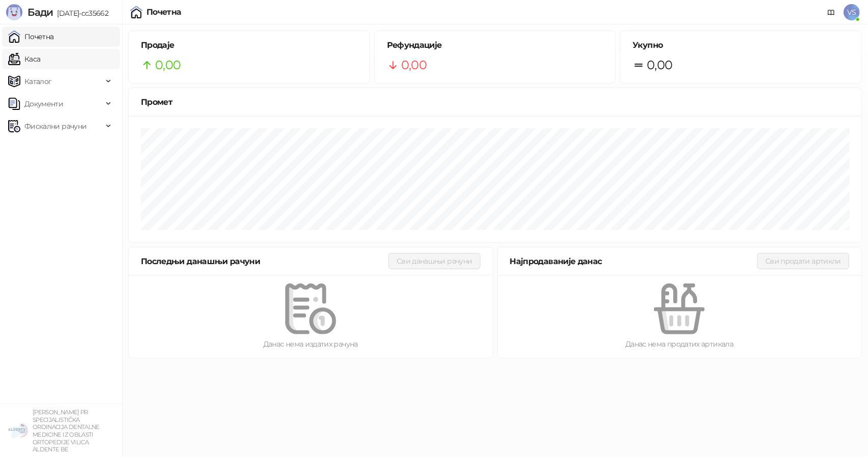 The width and height of the screenshot is (868, 457). I want to click on div: Последњи данашњи рачуни, so click(264, 261).